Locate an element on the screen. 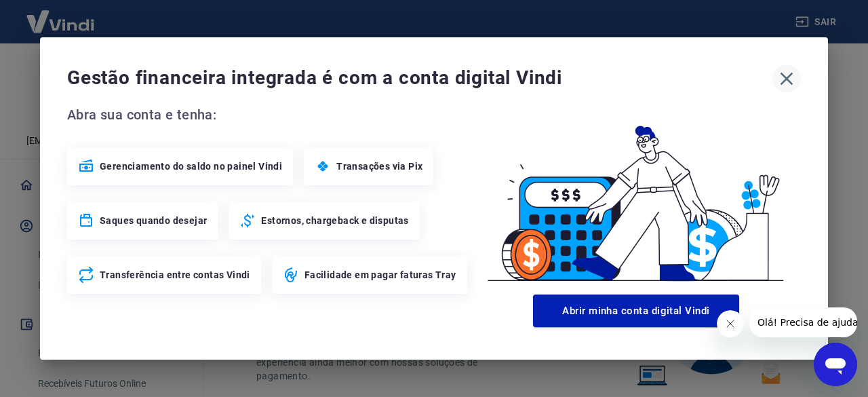 The width and height of the screenshot is (868, 397). span: Gerenciamento do saldo no painel Vindi is located at coordinates (190, 166).